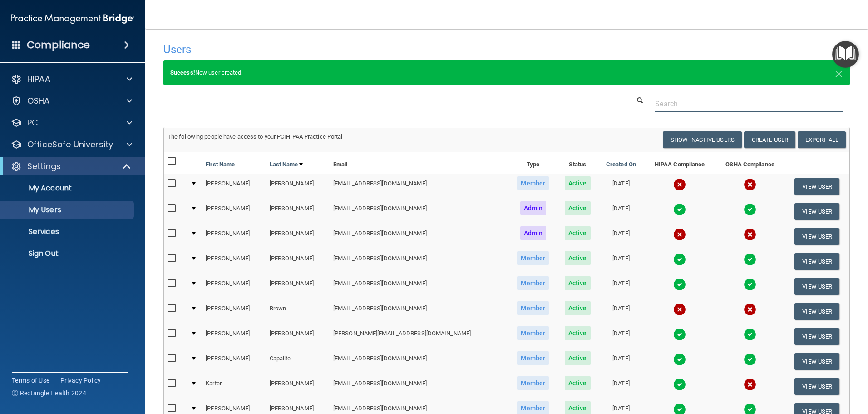 The width and height of the screenshot is (868, 414). What do you see at coordinates (71, 144) in the screenshot?
I see `a: OfficeSafe University` at bounding box center [71, 144].